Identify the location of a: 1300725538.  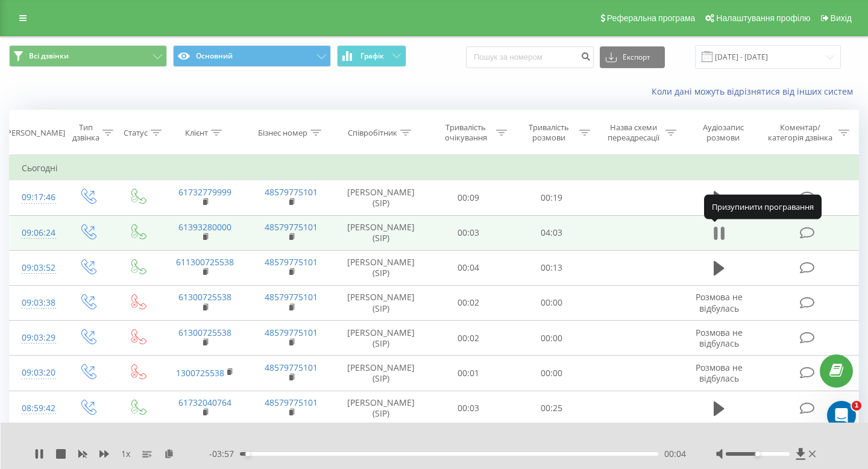
(200, 372).